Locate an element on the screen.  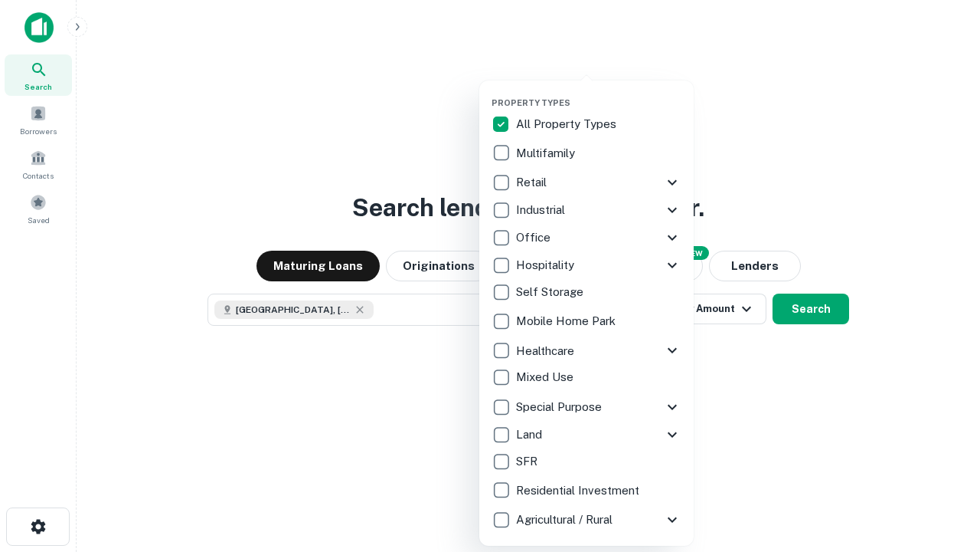
div: Hospitality is located at coordinates (586, 265).